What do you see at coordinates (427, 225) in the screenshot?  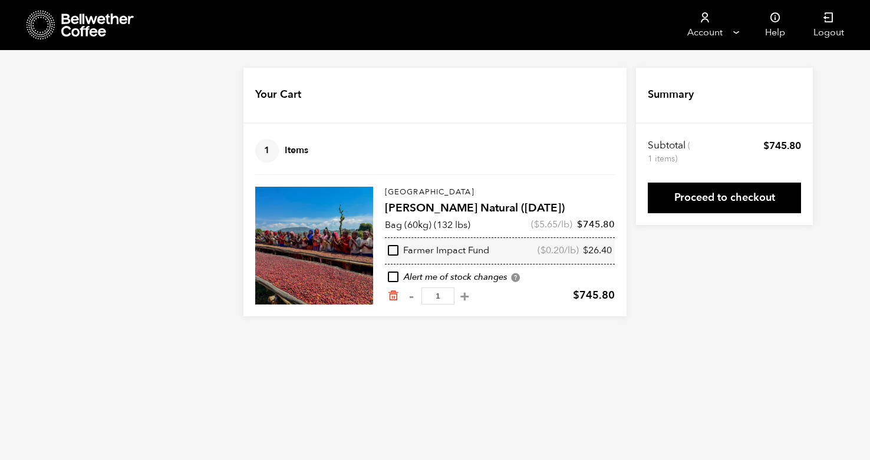 I see `p: Bag (60kg) (132 lbs)` at bounding box center [427, 225].